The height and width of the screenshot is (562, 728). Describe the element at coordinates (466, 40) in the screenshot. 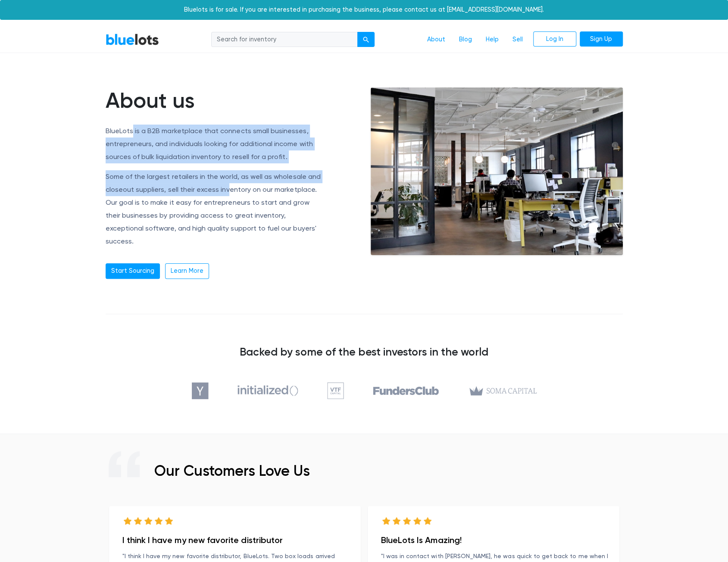

I see `a: Blog` at that location.